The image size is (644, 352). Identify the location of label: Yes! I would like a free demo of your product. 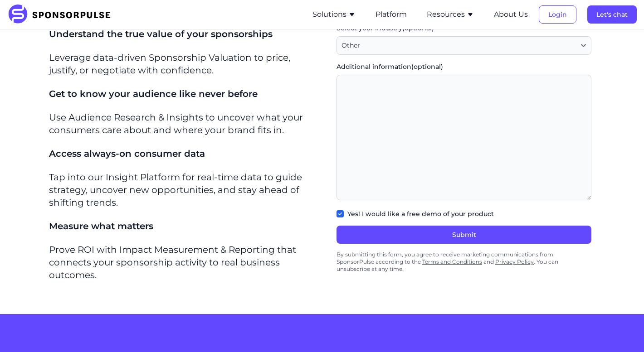
(421, 214).